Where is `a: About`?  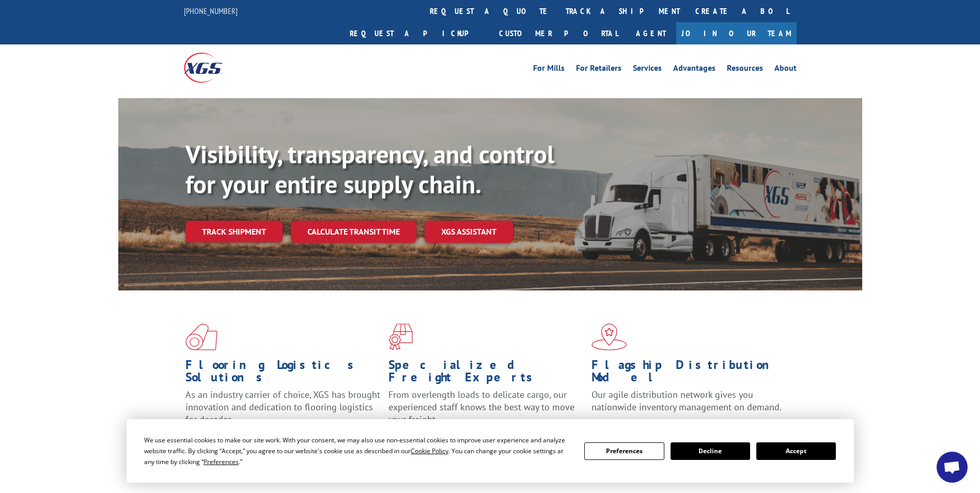 a: About is located at coordinates (785, 70).